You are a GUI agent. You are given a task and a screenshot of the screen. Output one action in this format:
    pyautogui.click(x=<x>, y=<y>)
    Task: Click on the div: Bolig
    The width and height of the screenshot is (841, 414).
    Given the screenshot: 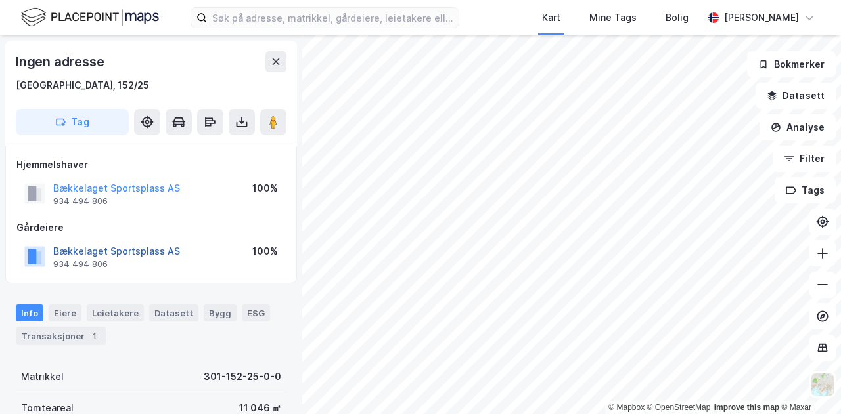 What is the action you would take?
    pyautogui.click(x=676, y=18)
    